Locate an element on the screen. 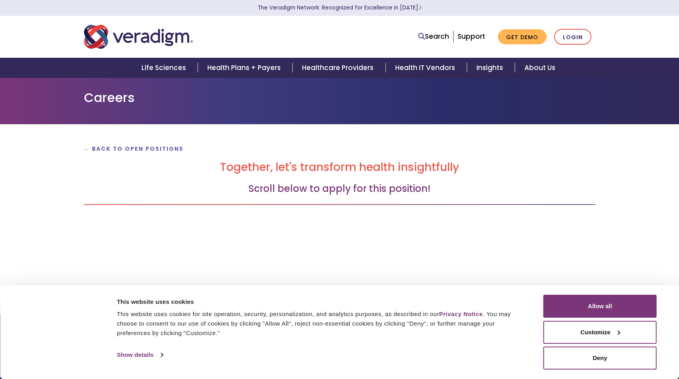 The height and width of the screenshot is (379, 679). a: Support is located at coordinates (471, 36).